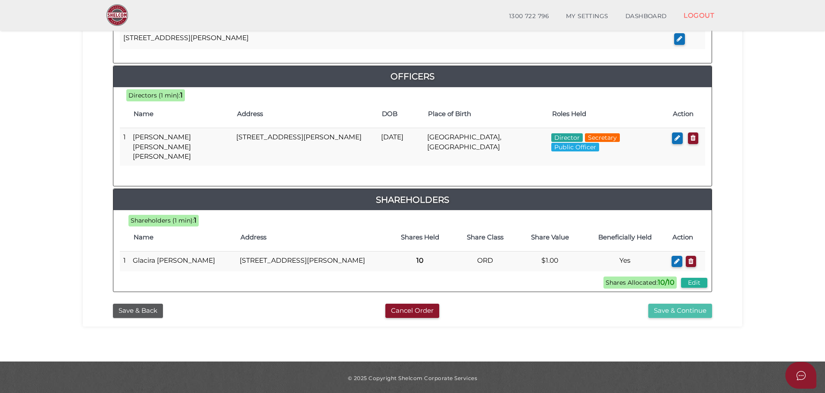  What do you see at coordinates (412, 76) in the screenshot?
I see `h4: Officers` at bounding box center [412, 76].